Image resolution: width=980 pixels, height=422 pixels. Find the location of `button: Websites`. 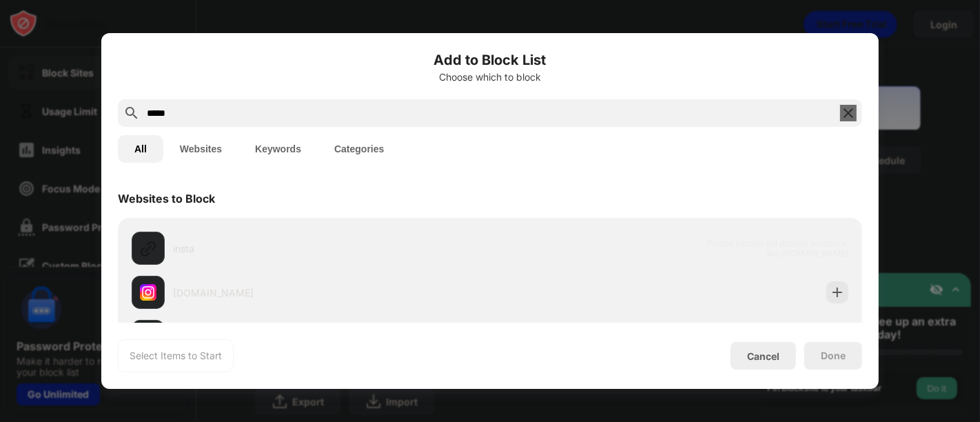

button: Websites is located at coordinates (201, 149).